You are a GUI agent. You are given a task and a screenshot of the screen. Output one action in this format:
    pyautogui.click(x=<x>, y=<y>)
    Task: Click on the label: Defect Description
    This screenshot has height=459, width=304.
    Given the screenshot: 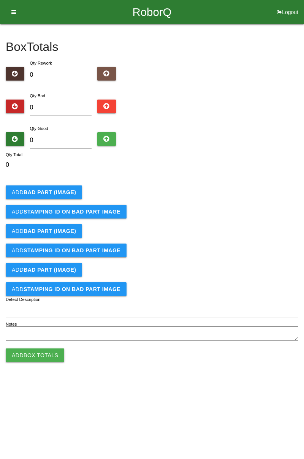 What is the action you would take?
    pyautogui.click(x=23, y=300)
    